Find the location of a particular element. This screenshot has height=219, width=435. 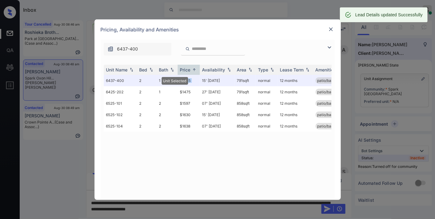

div: Unit Name is located at coordinates (117, 70).